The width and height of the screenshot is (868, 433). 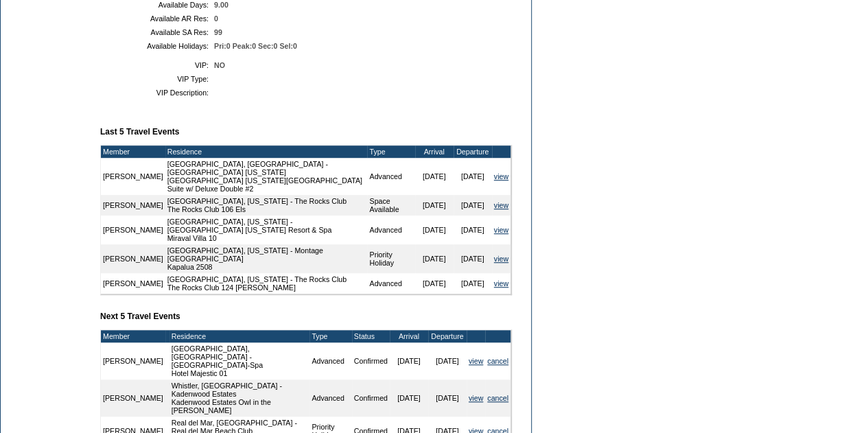 I want to click on b: Last 5 Travel Events, so click(x=140, y=131).